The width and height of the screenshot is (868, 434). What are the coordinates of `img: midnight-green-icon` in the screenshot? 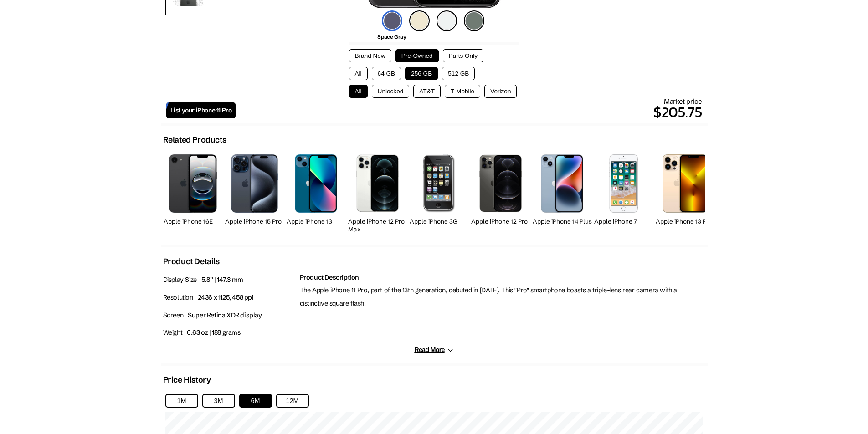 It's located at (474, 20).